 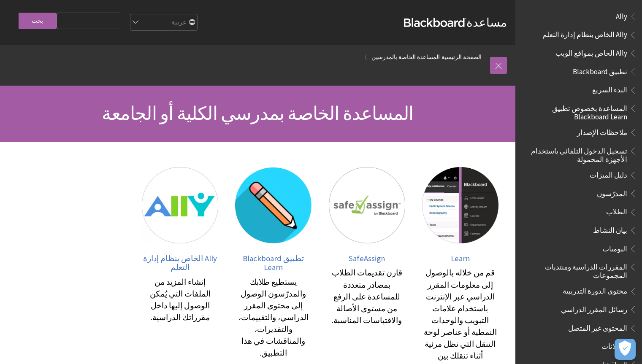 I want to click on div: قارن تقديمات الطلاب بمصادر متعددة للمساعدة على الرفع من مستوى الأصالة والاقتباسات المناسبة., so click(x=367, y=297).